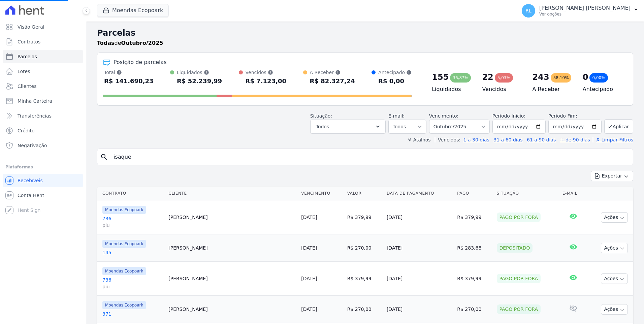 The height and width of the screenshot is (324, 644). What do you see at coordinates (552, 90) in the screenshot?
I see `h4: A Receber` at bounding box center [552, 90].